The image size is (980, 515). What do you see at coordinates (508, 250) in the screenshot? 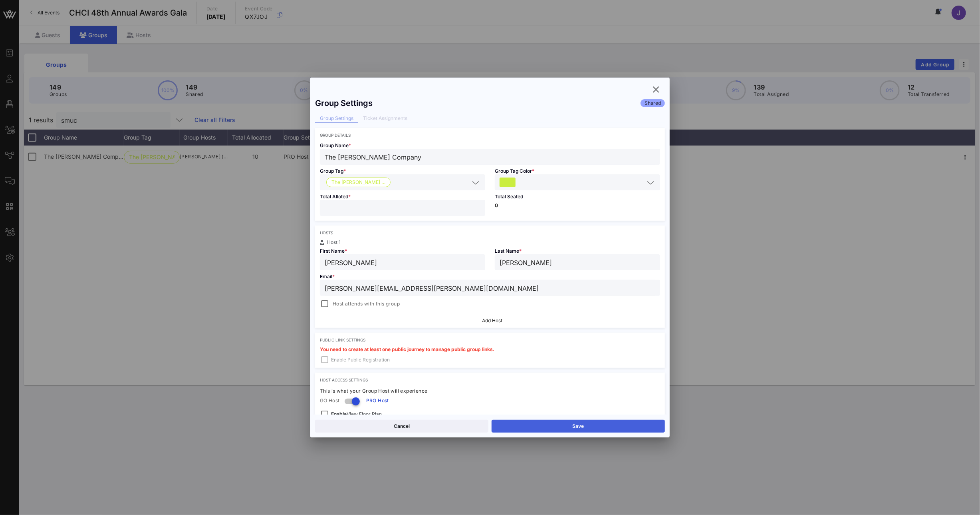
I see `span: Last Name` at bounding box center [508, 250].